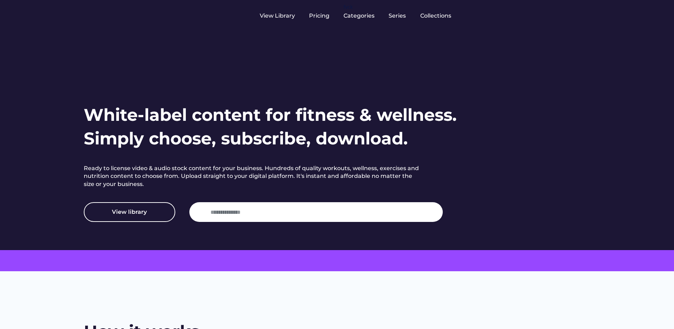  I want to click on div: Collections, so click(436, 16).